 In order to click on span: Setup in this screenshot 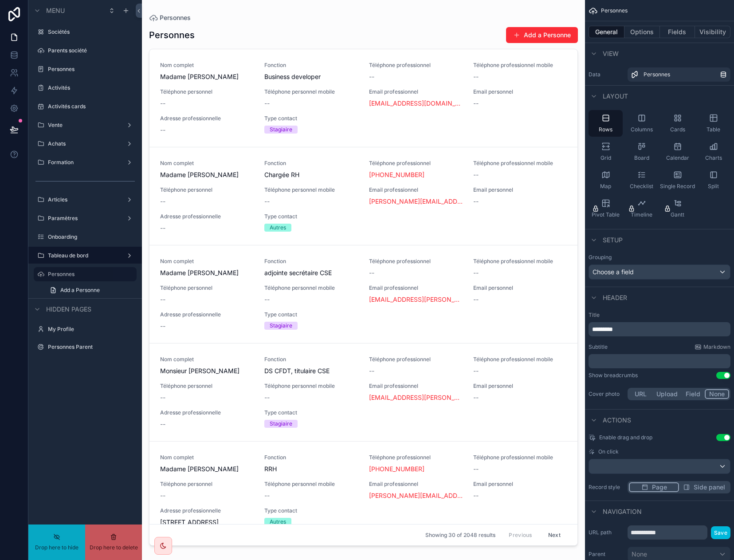, I will do `click(613, 240)`.